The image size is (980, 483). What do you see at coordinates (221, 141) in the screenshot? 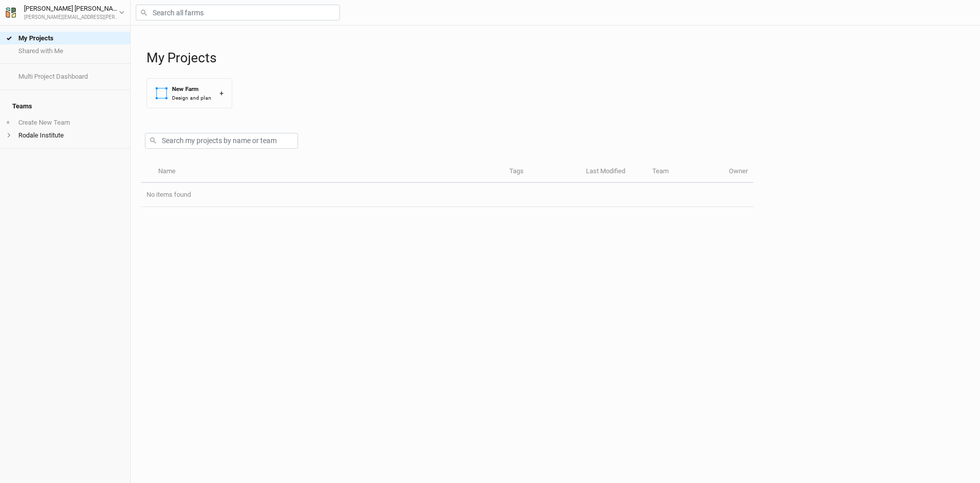
I see `input: Search my projects by name or team` at bounding box center [221, 141].